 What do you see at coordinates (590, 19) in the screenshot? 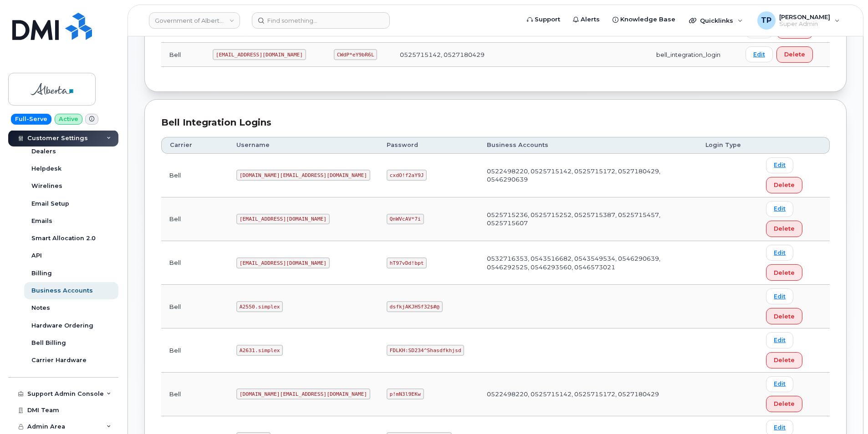
I see `span: Alerts` at bounding box center [590, 19].